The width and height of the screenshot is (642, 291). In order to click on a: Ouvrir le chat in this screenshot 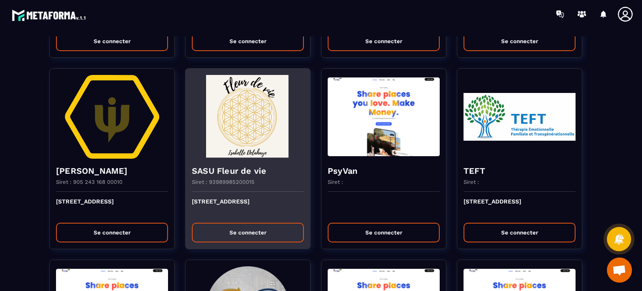, I will do `click(620, 270)`.